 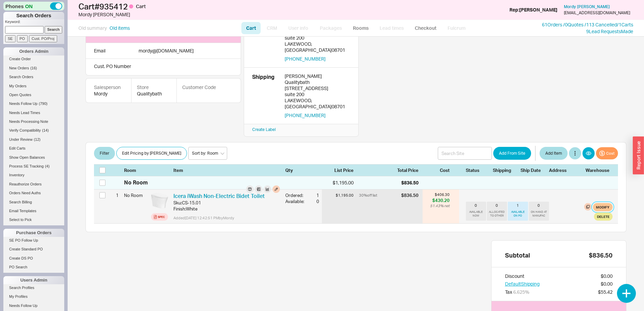 I want to click on a: Create DS PO, so click(x=34, y=258).